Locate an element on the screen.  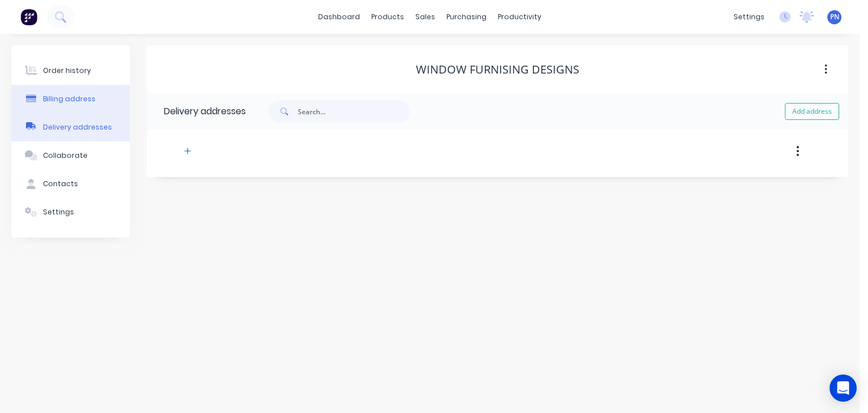
button: Billing address is located at coordinates (71, 99).